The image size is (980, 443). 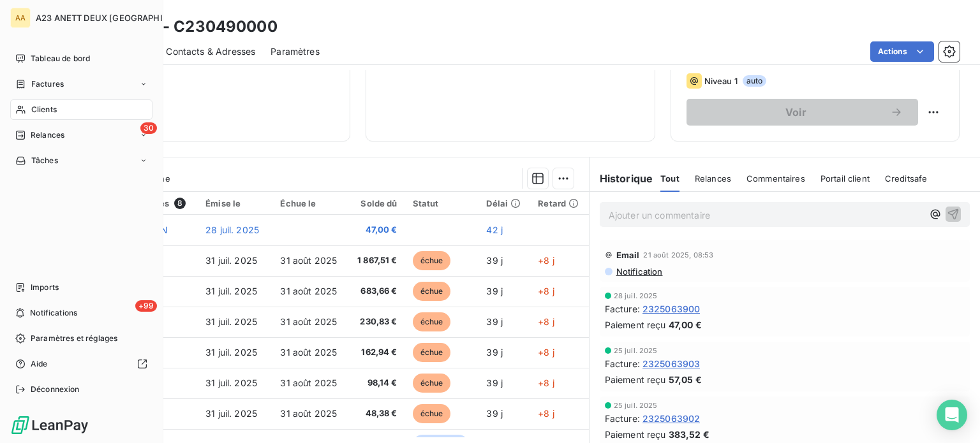 What do you see at coordinates (903, 52) in the screenshot?
I see `button: Actions` at bounding box center [903, 52].